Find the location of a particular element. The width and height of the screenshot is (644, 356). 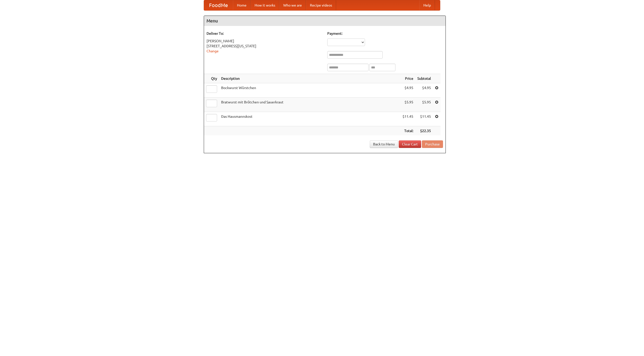

a: Clear Cart is located at coordinates (410, 144).